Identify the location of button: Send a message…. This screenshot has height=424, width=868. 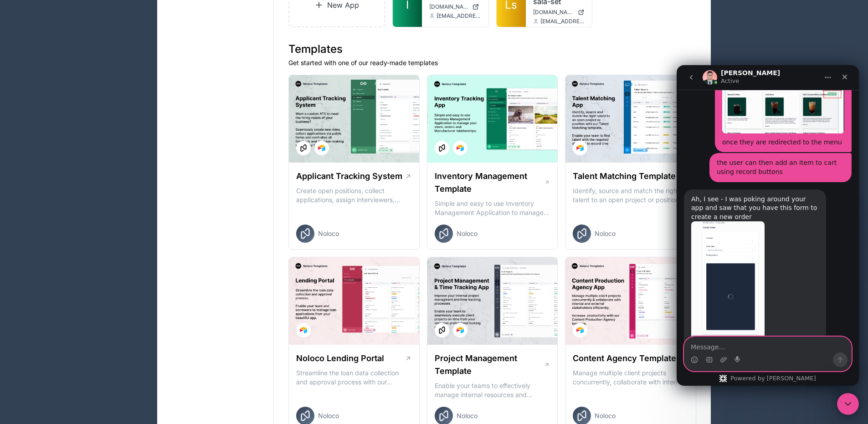
(164, 295).